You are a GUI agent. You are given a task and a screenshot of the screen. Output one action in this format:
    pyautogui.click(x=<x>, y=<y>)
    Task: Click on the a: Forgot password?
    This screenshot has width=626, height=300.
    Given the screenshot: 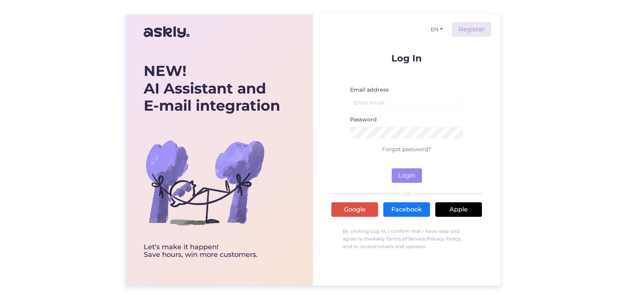 What is the action you would take?
    pyautogui.click(x=407, y=149)
    